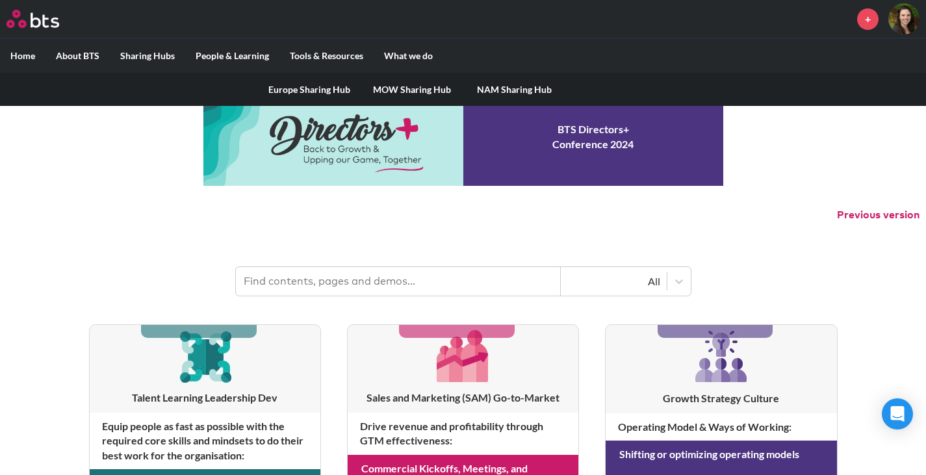 Image resolution: width=926 pixels, height=475 pixels. Describe the element at coordinates (77, 56) in the screenshot. I see `label: About BTS` at that location.